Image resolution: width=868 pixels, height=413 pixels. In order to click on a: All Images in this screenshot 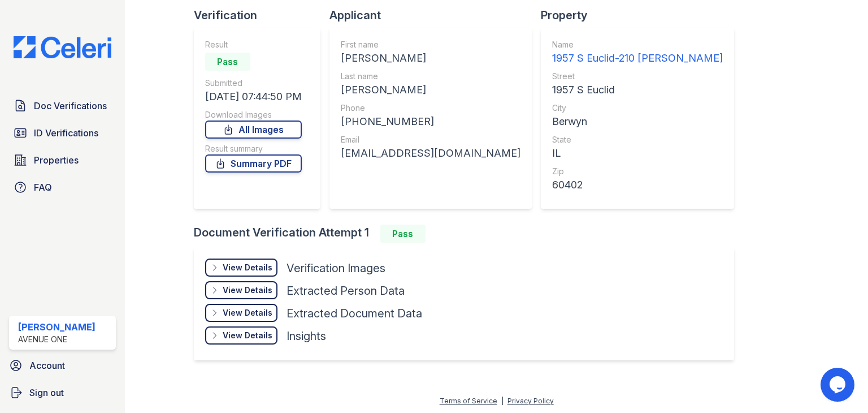, I will do `click(253, 129)`.